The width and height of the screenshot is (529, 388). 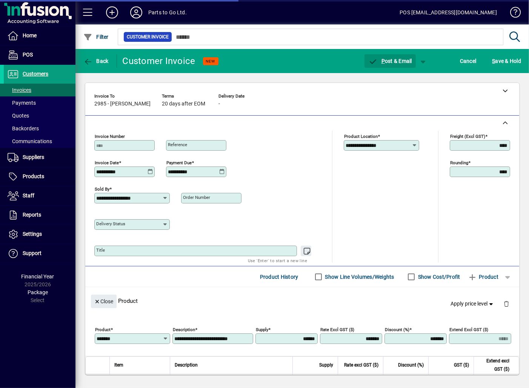 I want to click on button: Close, so click(x=104, y=302).